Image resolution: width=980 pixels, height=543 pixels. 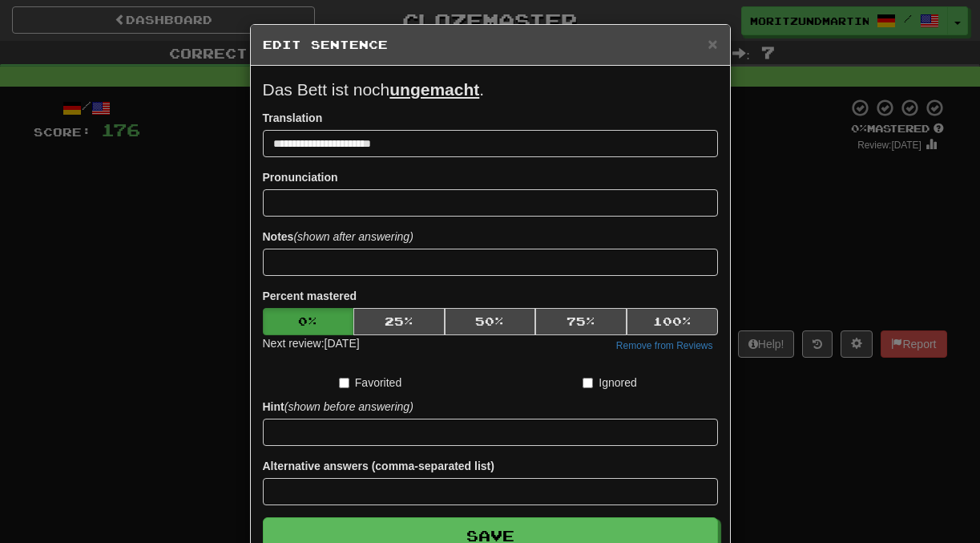 I want to click on label: Notes, so click(x=338, y=237).